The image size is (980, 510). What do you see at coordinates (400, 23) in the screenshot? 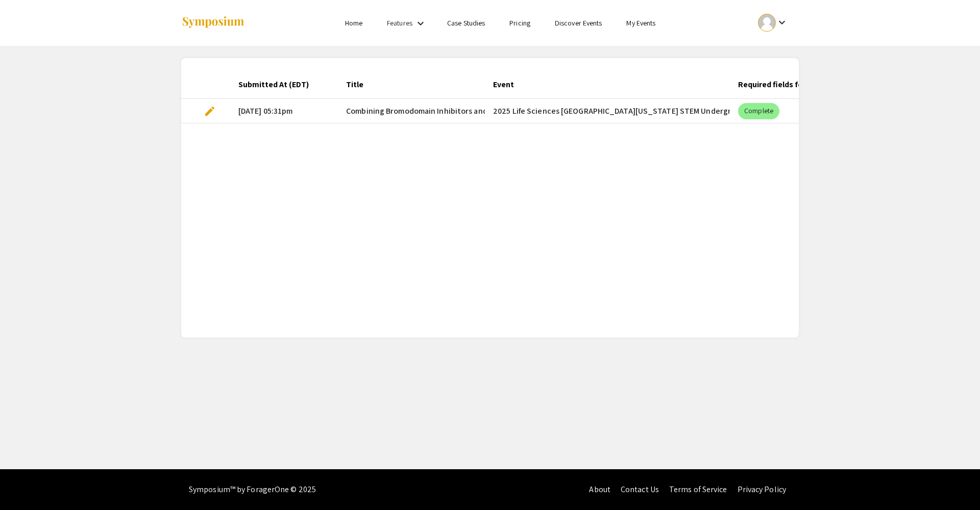
I see `a: Features` at bounding box center [400, 23].